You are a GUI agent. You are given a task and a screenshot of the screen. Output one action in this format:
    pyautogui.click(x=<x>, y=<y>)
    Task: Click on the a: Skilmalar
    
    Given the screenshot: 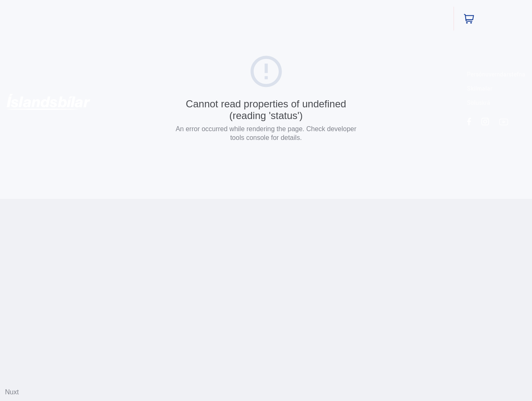 What is the action you would take?
    pyautogui.click(x=480, y=88)
    